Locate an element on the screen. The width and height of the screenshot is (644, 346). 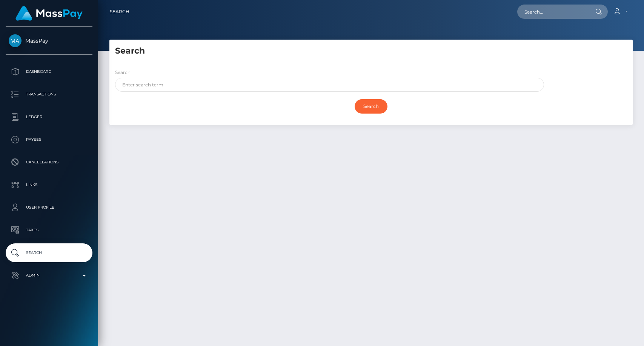
input: Search is located at coordinates (371, 106).